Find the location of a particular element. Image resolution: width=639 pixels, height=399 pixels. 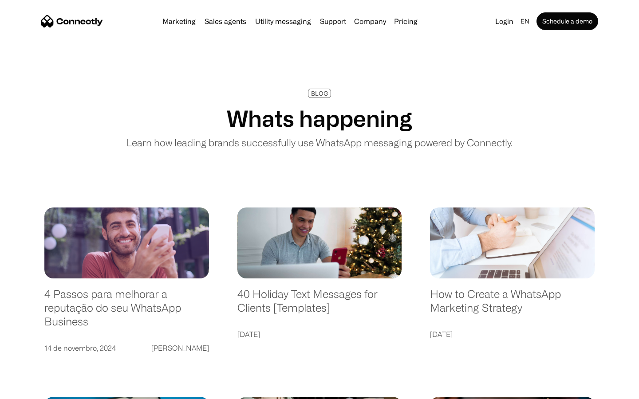

a: Marketing is located at coordinates (179, 21).